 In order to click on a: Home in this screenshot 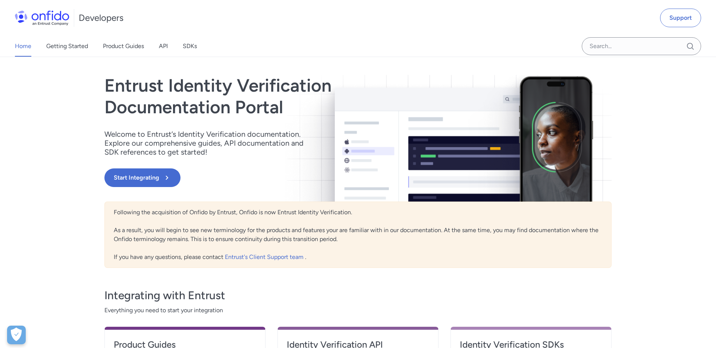, I will do `click(23, 46)`.